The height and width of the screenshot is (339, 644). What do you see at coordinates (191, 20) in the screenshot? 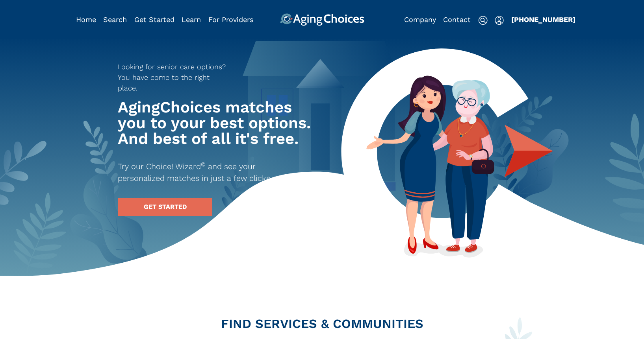
I see `a: Learn` at bounding box center [191, 20].